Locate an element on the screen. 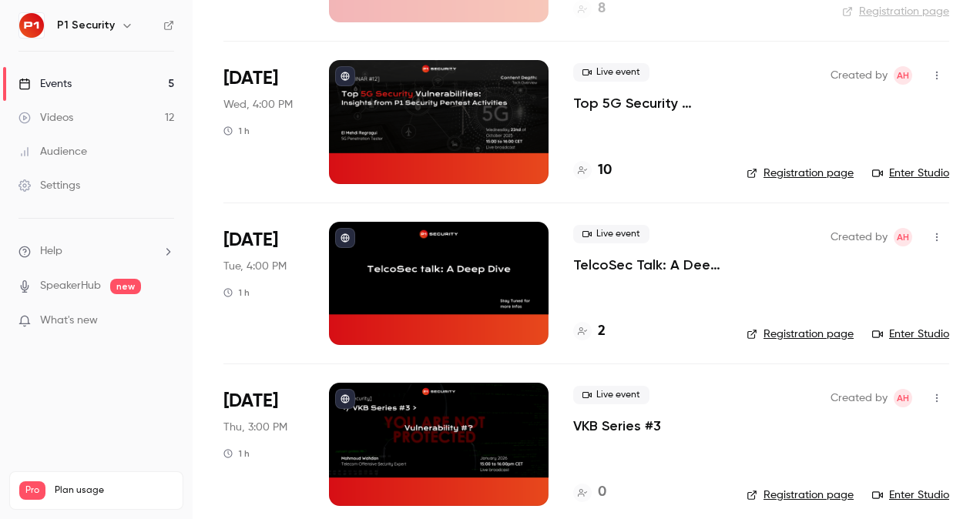 This screenshot has width=980, height=519. span: What's new is located at coordinates (68, 320).